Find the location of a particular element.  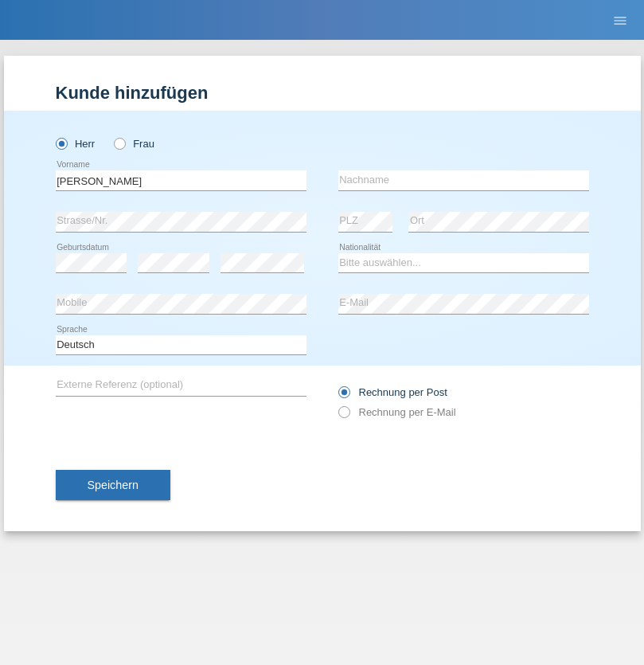

label: Rechnung per E-Mail is located at coordinates (397, 412).